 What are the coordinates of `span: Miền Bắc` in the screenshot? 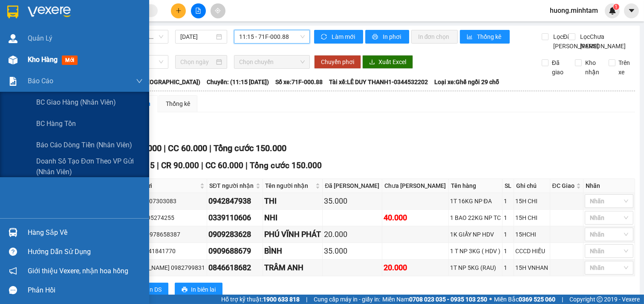 It's located at (525, 299).